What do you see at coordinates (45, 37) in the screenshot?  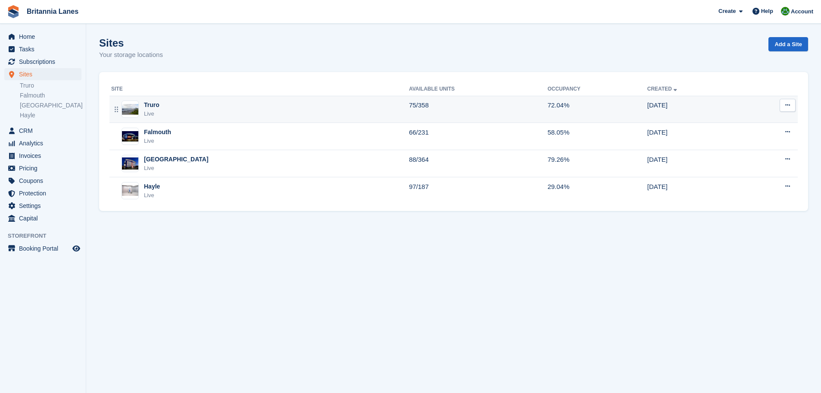 I see `span: Home` at bounding box center [45, 37].